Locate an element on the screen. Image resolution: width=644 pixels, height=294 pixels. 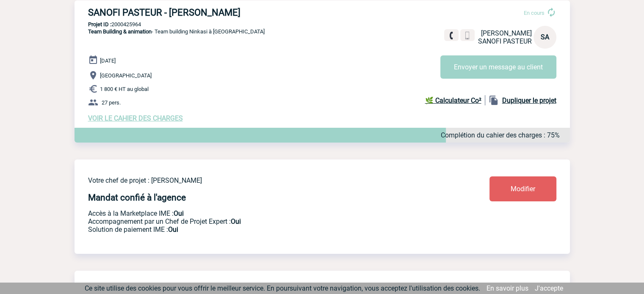
span: SANOFI PASTEUR is located at coordinates (505, 41).